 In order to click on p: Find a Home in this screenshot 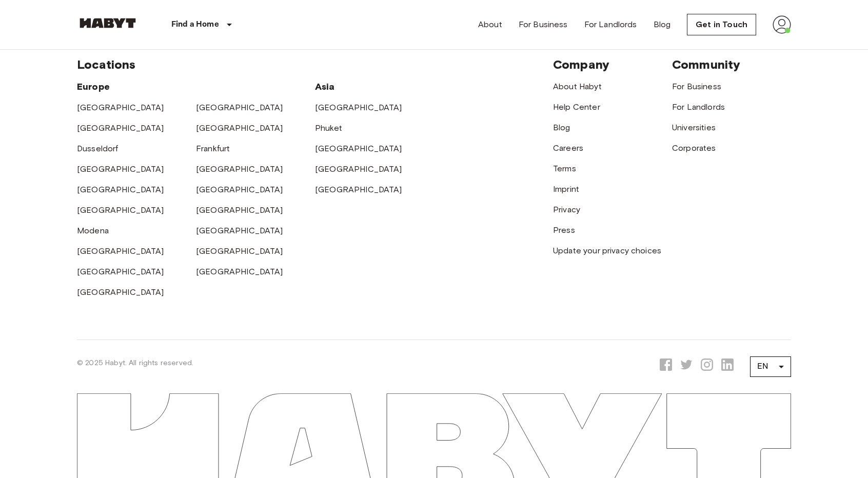, I will do `click(195, 25)`.